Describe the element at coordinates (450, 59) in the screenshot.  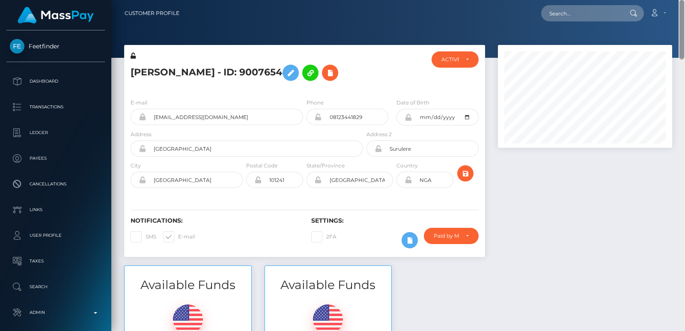
I see `div: ACTIVE` at that location.